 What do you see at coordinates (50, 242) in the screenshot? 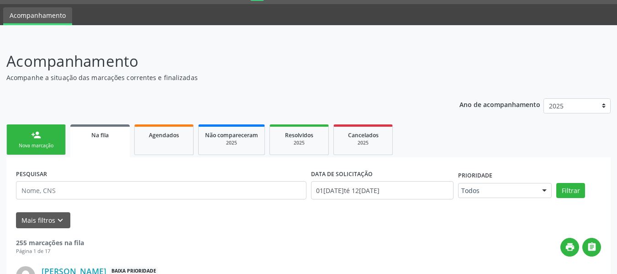
I see `strong: 255 marcações na fila` at bounding box center [50, 242].